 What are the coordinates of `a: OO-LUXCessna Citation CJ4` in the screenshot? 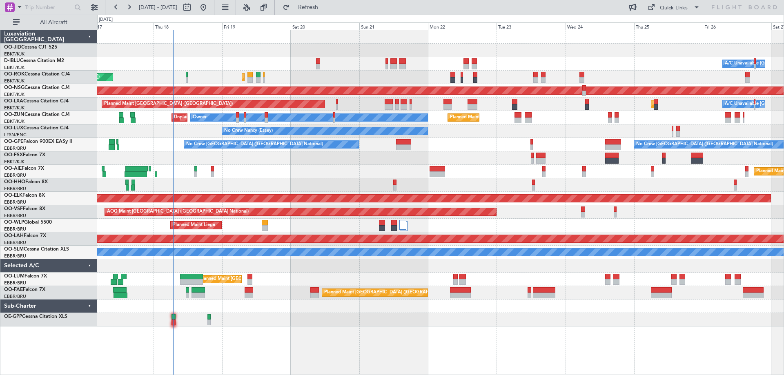 It's located at (36, 128).